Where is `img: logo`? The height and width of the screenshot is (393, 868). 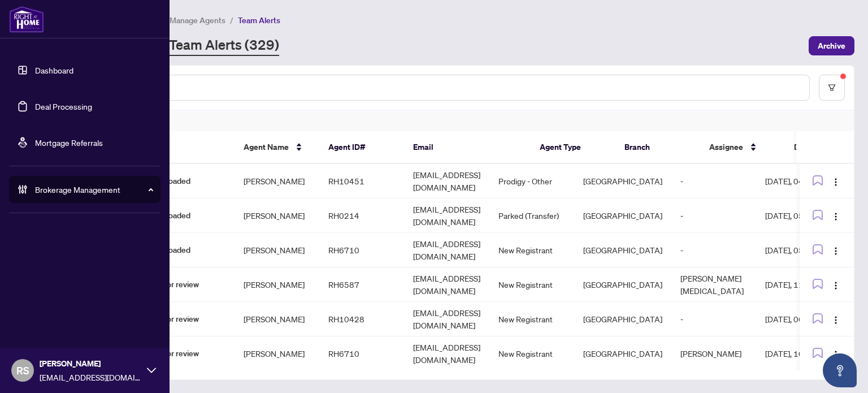
img: logo is located at coordinates (27, 20).